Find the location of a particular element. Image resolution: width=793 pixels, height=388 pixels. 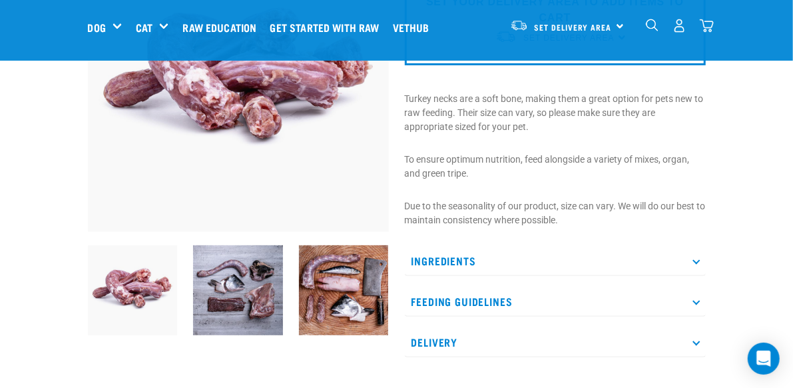

img: 1259 Turkey Necks 01 is located at coordinates (133, 290).